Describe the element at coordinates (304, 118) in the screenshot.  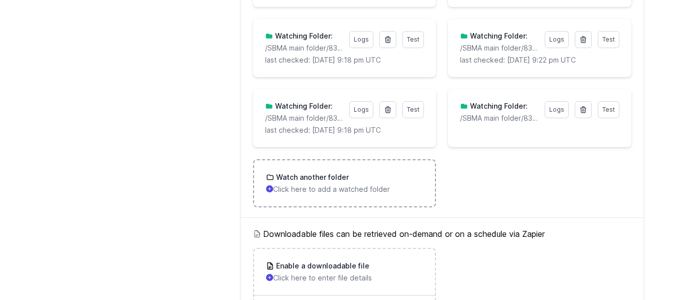
I see `p: SBMA main folder/834_OneConnect` at that location.